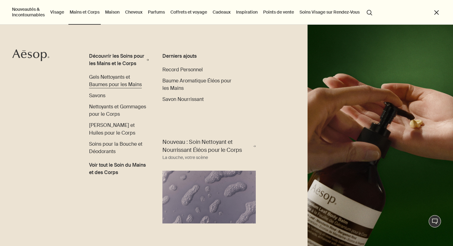 Image resolution: width=453 pixels, height=246 pixels. What do you see at coordinates (221, 12) in the screenshot?
I see `a: Cadeaux` at bounding box center [221, 12].